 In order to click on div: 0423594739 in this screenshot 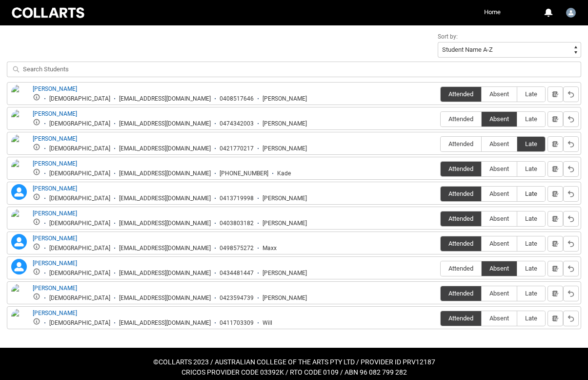, I will do `click(237, 298)`.